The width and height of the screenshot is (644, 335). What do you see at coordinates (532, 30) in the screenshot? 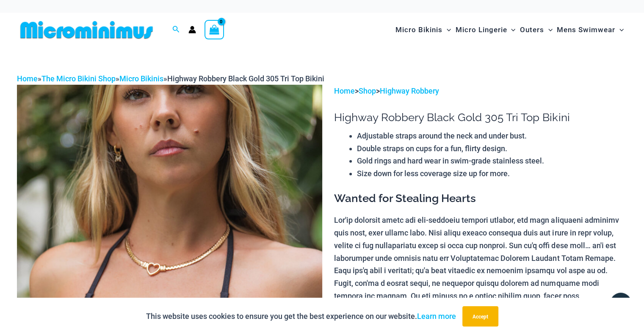
I see `span: Outers` at bounding box center [532, 30].